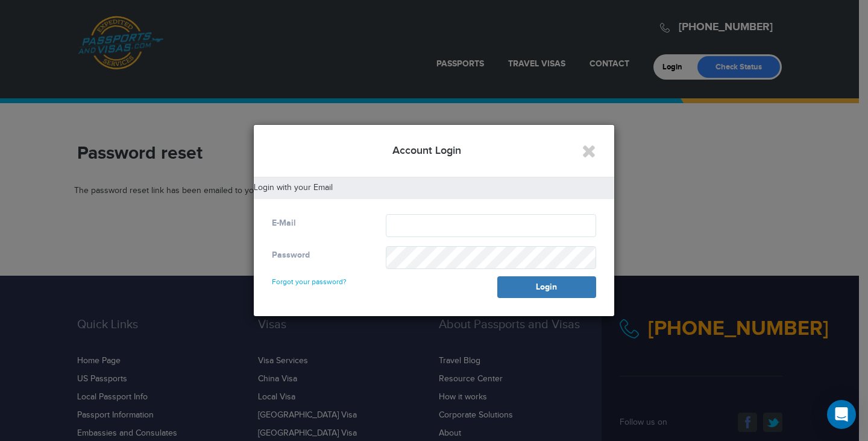 Image resolution: width=868 pixels, height=441 pixels. I want to click on a: Forgot your password?, so click(309, 276).